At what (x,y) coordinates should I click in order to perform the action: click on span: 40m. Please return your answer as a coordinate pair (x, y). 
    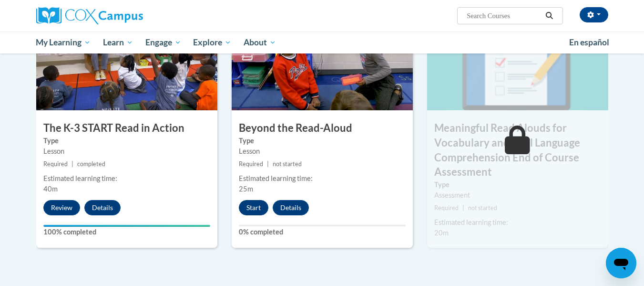
    Looking at the image, I should click on (51, 189).